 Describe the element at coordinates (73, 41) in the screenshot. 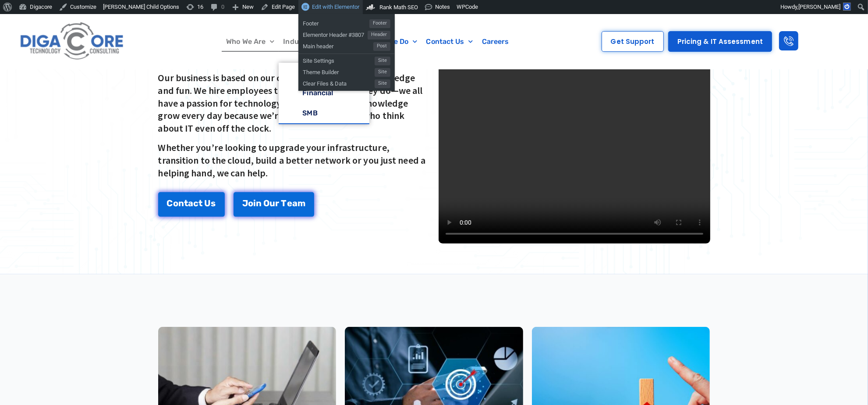

I see `img: Digacore logo 1` at that location.